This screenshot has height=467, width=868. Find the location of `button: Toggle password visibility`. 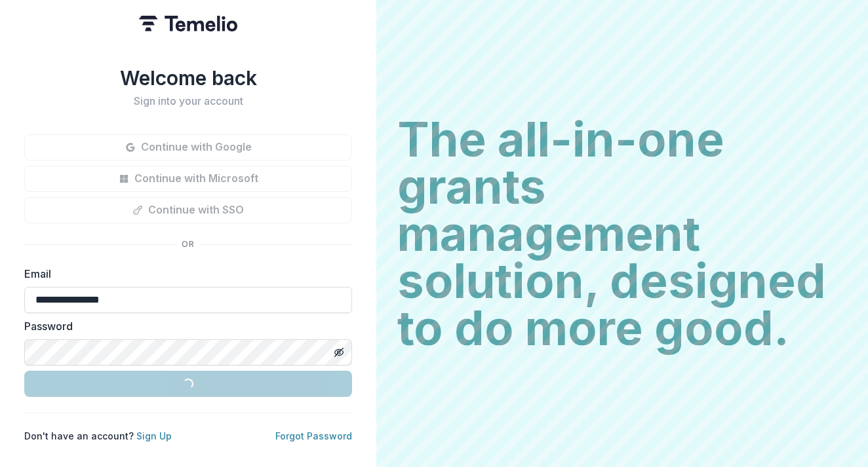

button: Toggle password visibility is located at coordinates (339, 352).